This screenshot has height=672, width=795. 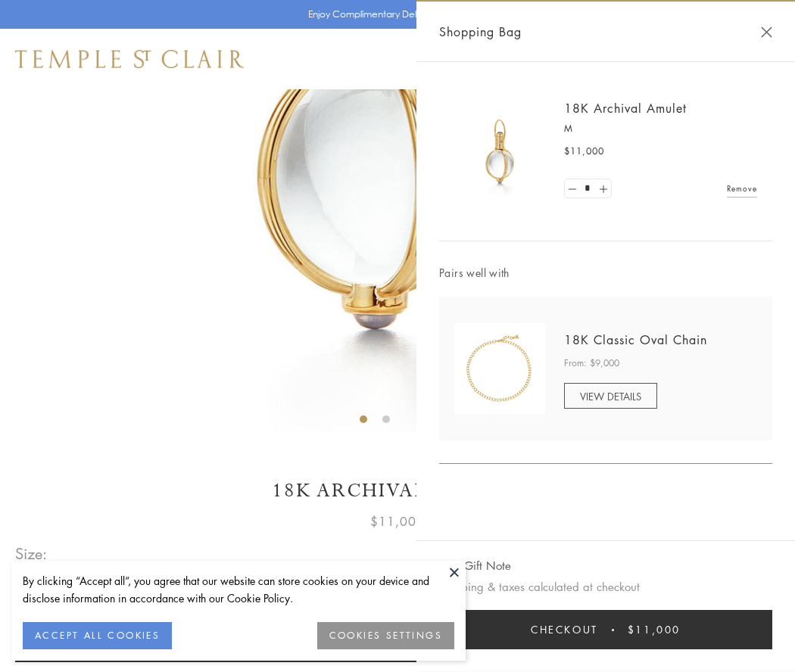 What do you see at coordinates (480, 32) in the screenshot?
I see `span: Shopping Bag` at bounding box center [480, 32].